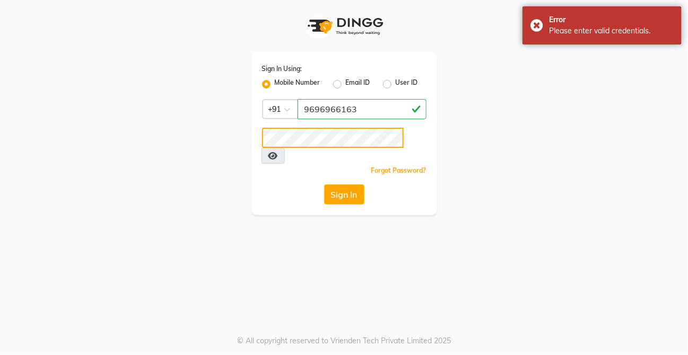  I want to click on img: logo1.svg, so click(344, 26).